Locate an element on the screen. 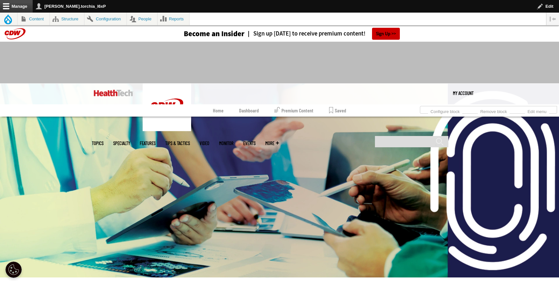 This screenshot has height=281, width=559. span: Topics is located at coordinates (98, 143).